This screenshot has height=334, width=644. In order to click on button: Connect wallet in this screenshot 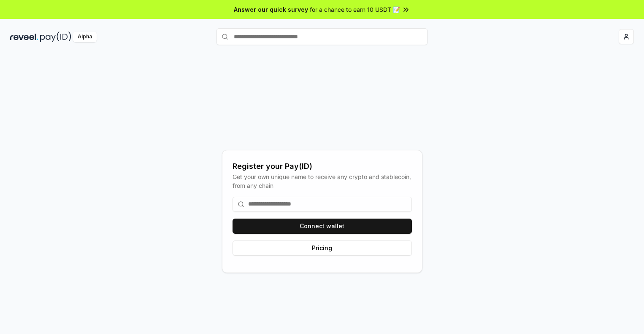, I will do `click(322, 226)`.